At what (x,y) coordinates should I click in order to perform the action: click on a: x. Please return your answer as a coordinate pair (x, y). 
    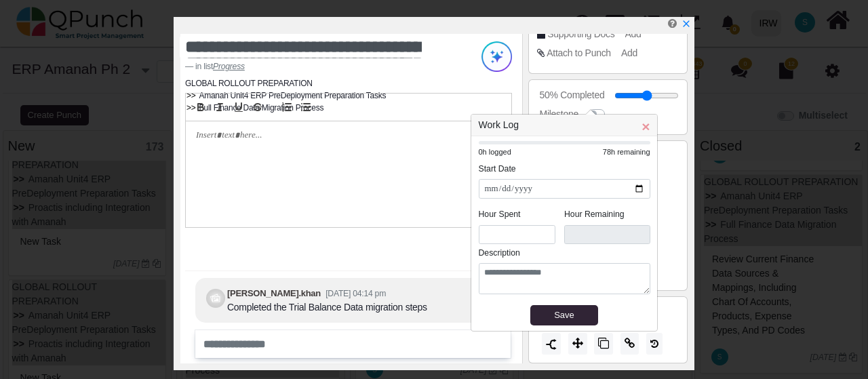
    Looking at the image, I should click on (686, 24).